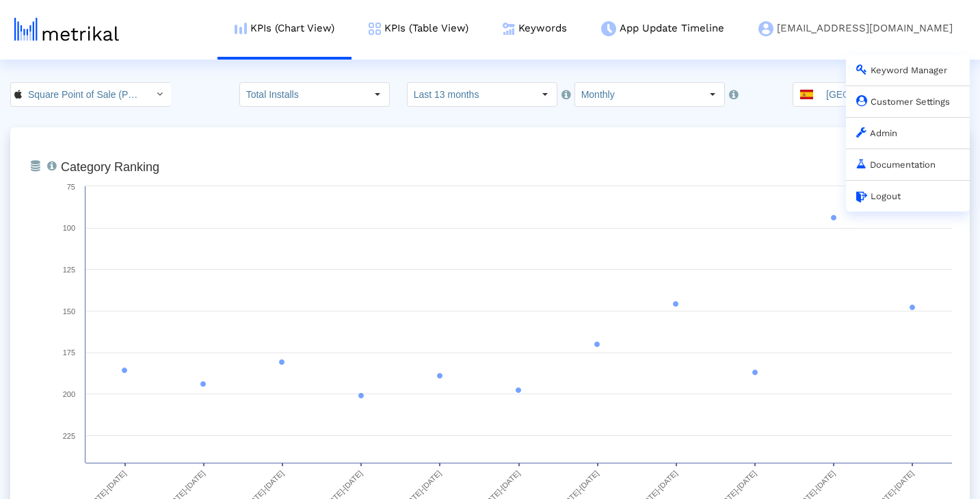 The height and width of the screenshot is (499, 980). Describe the element at coordinates (879, 196) in the screenshot. I see `a: Logout` at that location.